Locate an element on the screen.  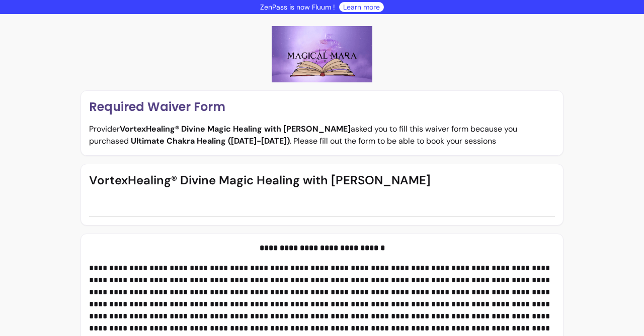
p: ZenPass is now Fluum ! is located at coordinates (297, 7).